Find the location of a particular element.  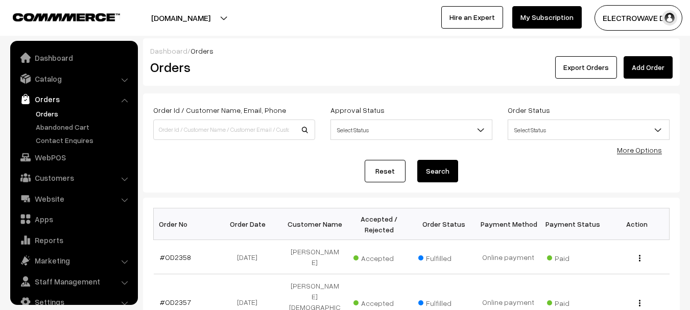

span: Orders is located at coordinates (202, 51).